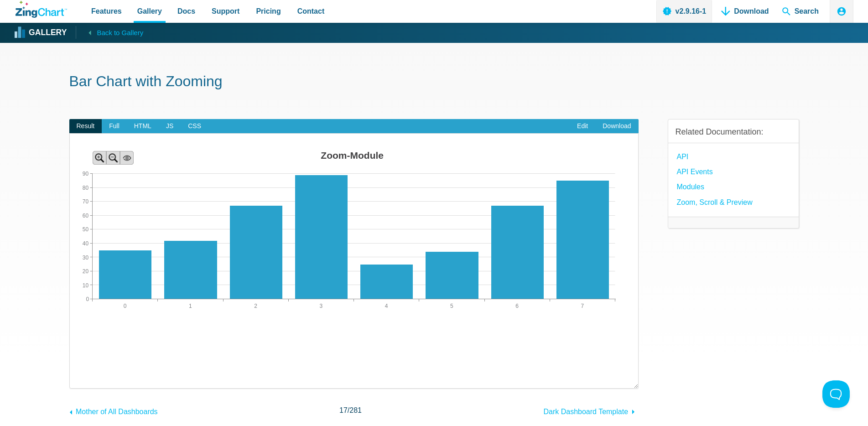 The height and width of the screenshot is (426, 868). Describe the element at coordinates (690, 186) in the screenshot. I see `a: modules` at that location.